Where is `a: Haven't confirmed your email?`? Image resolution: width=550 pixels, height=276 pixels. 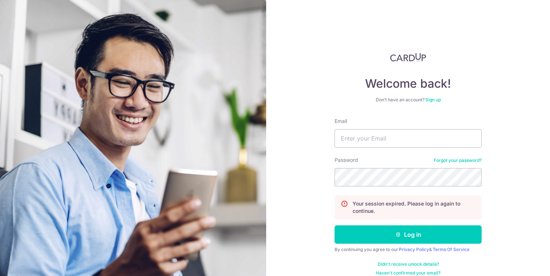 a: Haven't confirmed your email? is located at coordinates (408, 273).